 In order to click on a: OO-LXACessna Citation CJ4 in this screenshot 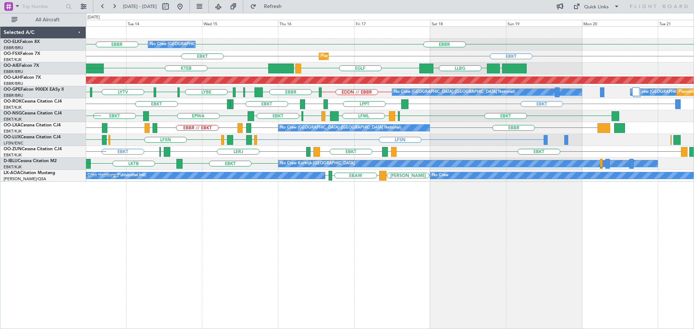, I will do `click(32, 125)`.